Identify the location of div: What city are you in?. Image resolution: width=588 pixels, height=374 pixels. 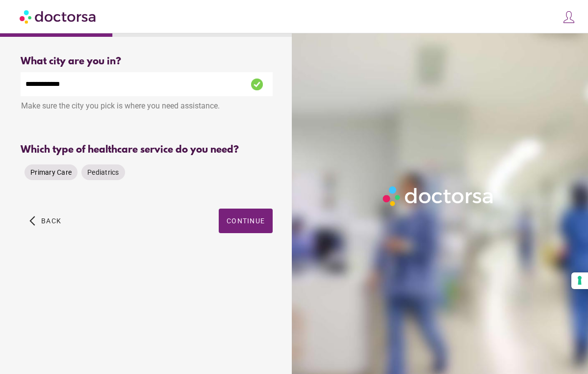
(147, 62).